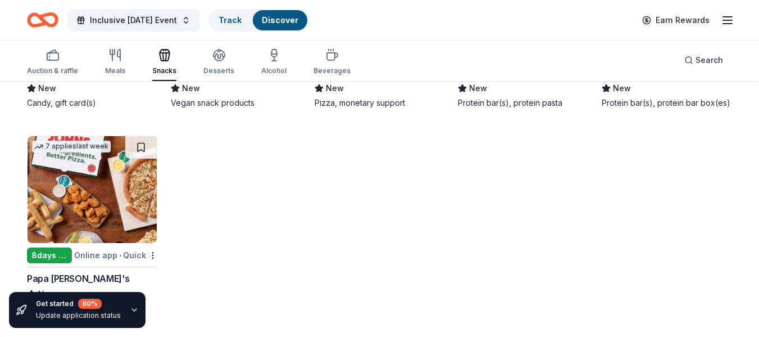 This screenshot has height=337, width=759. What do you see at coordinates (43, 20) in the screenshot?
I see `a: Home` at bounding box center [43, 20].